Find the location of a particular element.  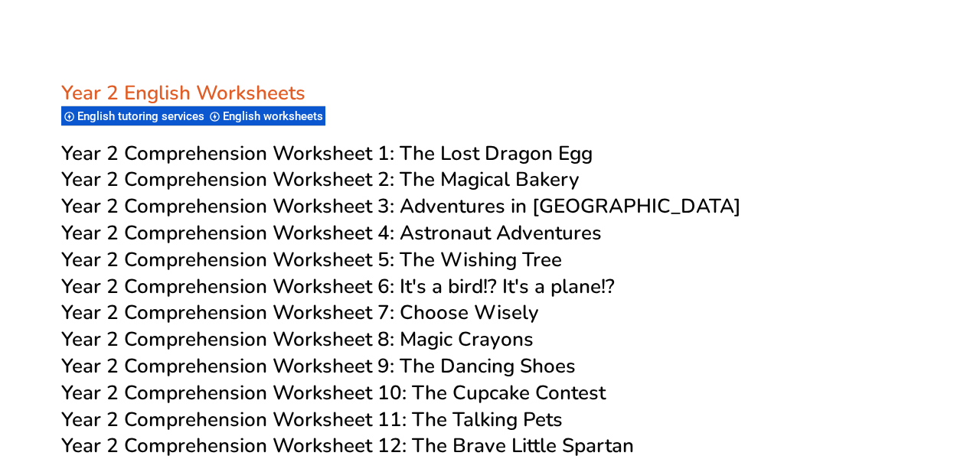

div: Chat Widget is located at coordinates (848, 373).